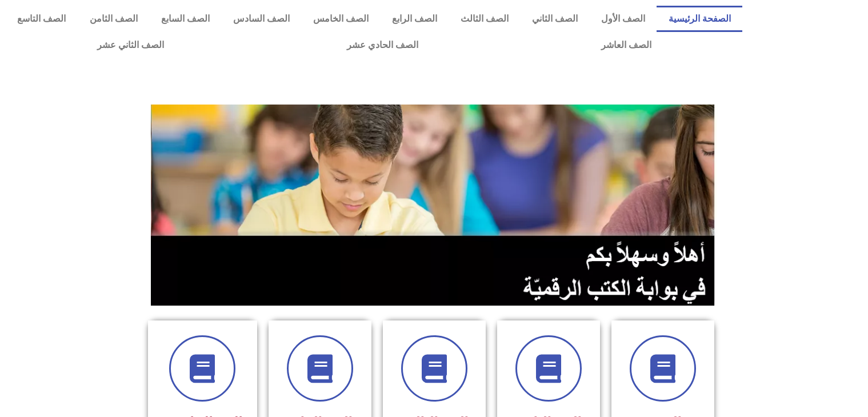 The width and height of the screenshot is (868, 417). Describe the element at coordinates (382, 45) in the screenshot. I see `a: الصف الحادي عشر` at that location.